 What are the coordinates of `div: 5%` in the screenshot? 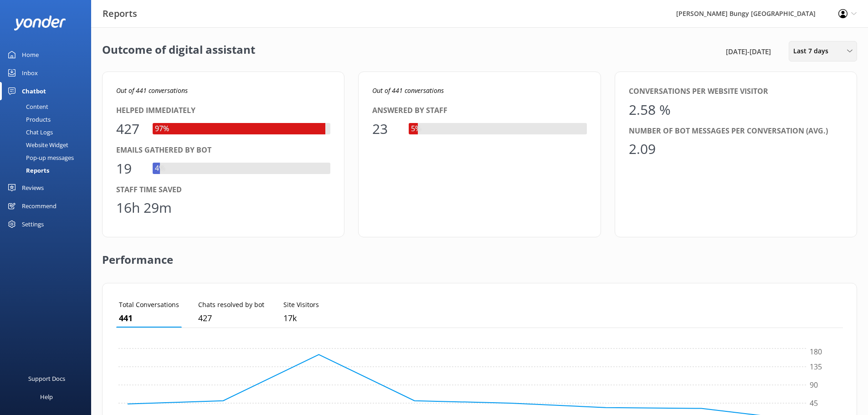 It's located at (416, 129).